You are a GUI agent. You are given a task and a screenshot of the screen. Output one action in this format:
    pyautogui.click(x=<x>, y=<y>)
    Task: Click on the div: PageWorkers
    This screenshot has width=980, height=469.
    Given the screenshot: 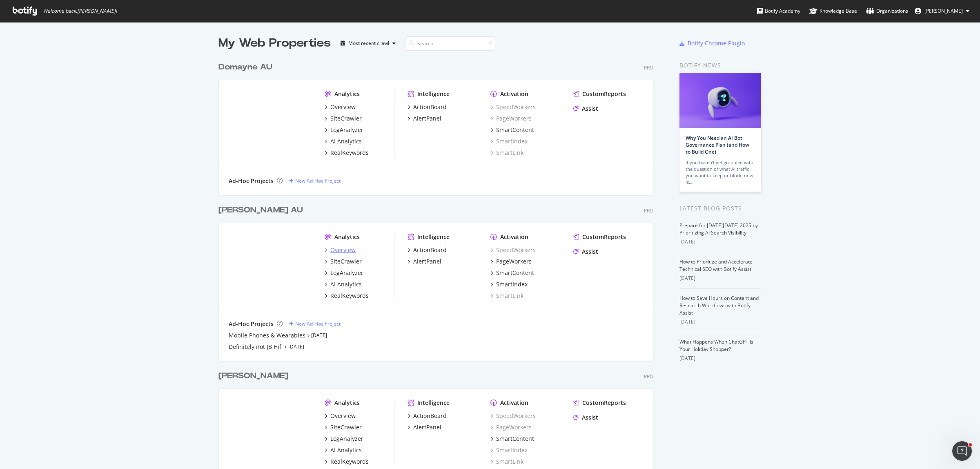 What is the action you would take?
    pyautogui.click(x=510, y=427)
    